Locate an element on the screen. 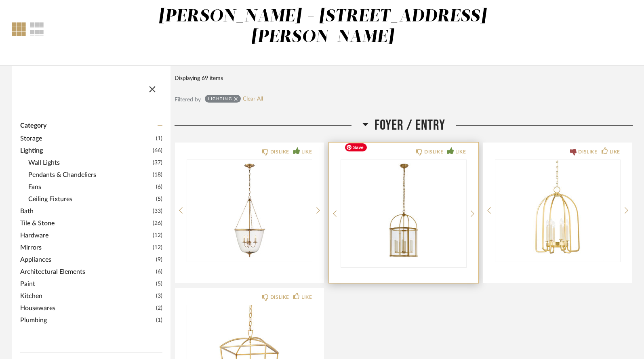 The image size is (644, 359). span: Kitchen is located at coordinates (87, 296).